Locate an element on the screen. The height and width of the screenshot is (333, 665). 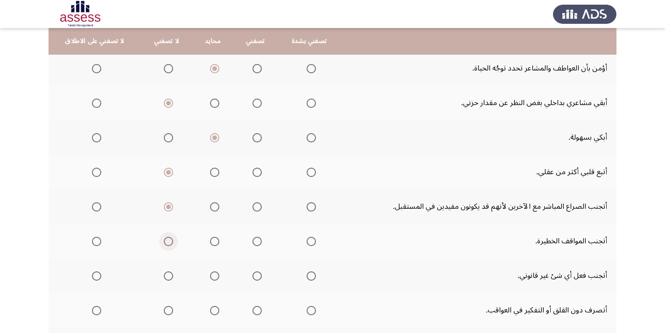
th: لا تصفني is located at coordinates (167, 41).